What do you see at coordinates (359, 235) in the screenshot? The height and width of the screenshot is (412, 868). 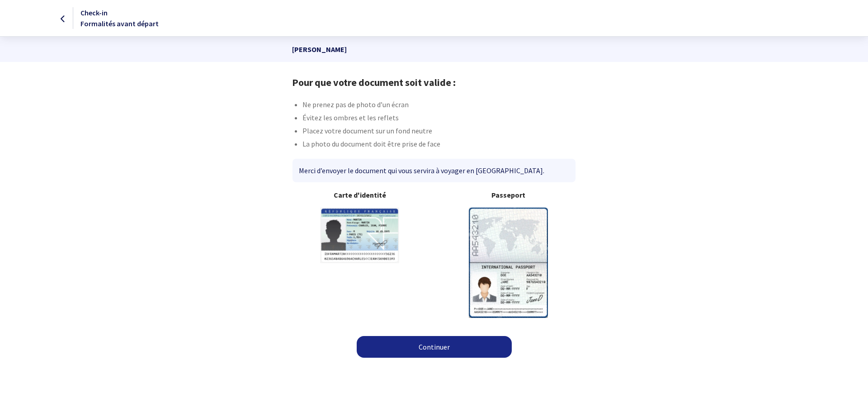 I see `img: illuCNI.svg` at bounding box center [359, 235].